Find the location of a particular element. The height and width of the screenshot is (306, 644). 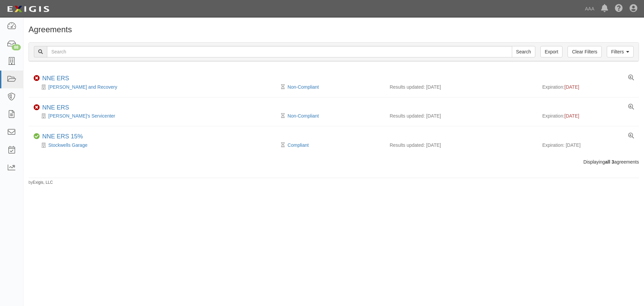

a: Filters is located at coordinates (620, 52).